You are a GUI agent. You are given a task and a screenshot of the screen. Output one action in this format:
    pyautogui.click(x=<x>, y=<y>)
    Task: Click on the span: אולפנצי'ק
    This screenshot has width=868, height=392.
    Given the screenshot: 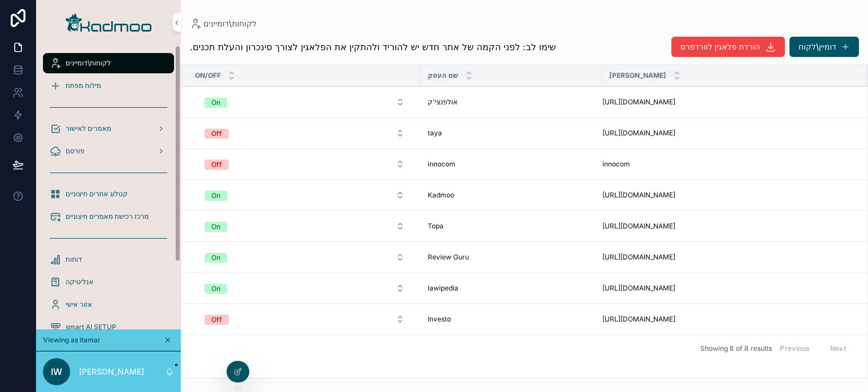 What is the action you would take?
    pyautogui.click(x=442, y=102)
    